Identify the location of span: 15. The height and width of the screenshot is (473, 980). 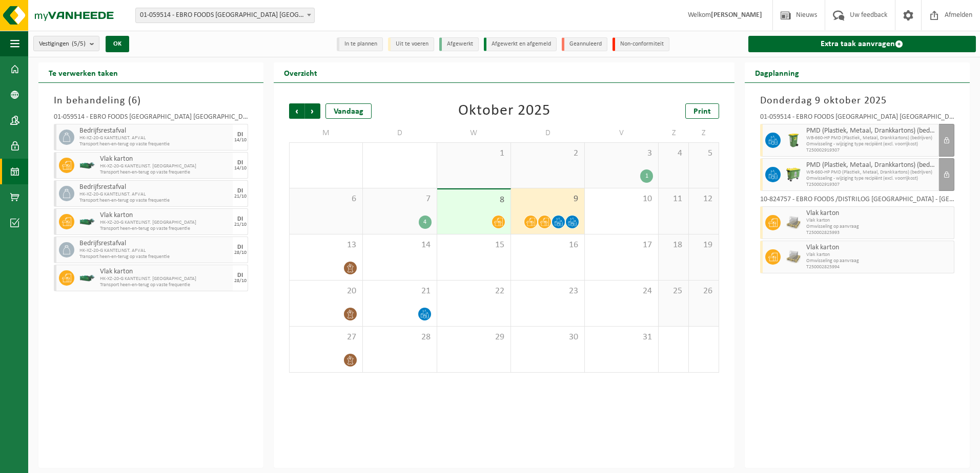
(473, 246).